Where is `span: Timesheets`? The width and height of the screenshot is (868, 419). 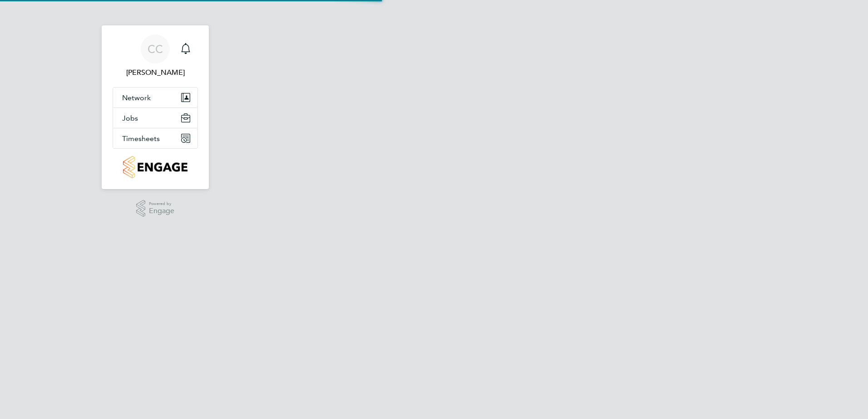
span: Timesheets is located at coordinates (141, 138).